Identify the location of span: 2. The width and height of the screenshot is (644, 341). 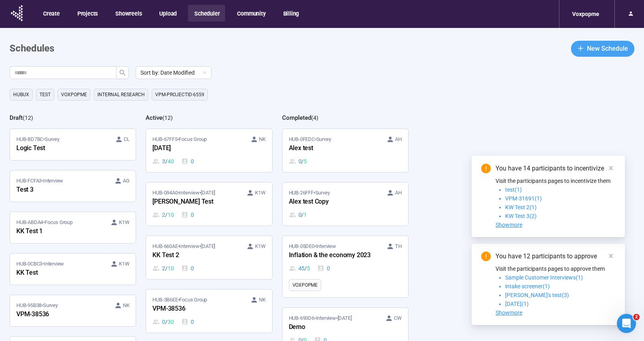
(636, 317).